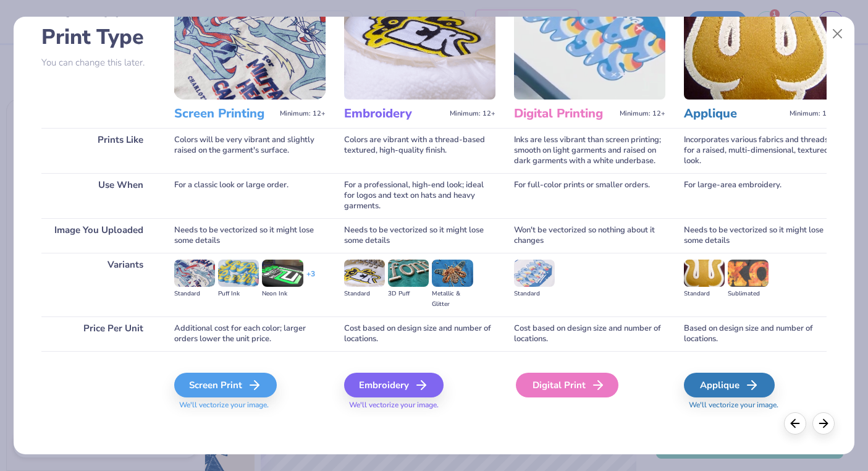 The image size is (868, 471). Describe the element at coordinates (589, 150) in the screenshot. I see `div: Inks are less vibrant than screen printing; smooth on light garments and raised on dark garments ...` at that location.